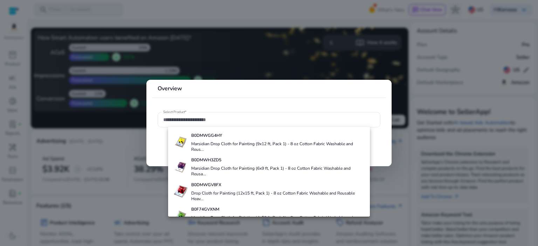 Image resolution: width=538 pixels, height=246 pixels. What do you see at coordinates (278, 196) in the screenshot?
I see `h4: Drop Cloth for Painting (12x15 ft, Pack 1) - 8 oz Cotton Fabric Washable and Reusable Heav...` at bounding box center [278, 196].